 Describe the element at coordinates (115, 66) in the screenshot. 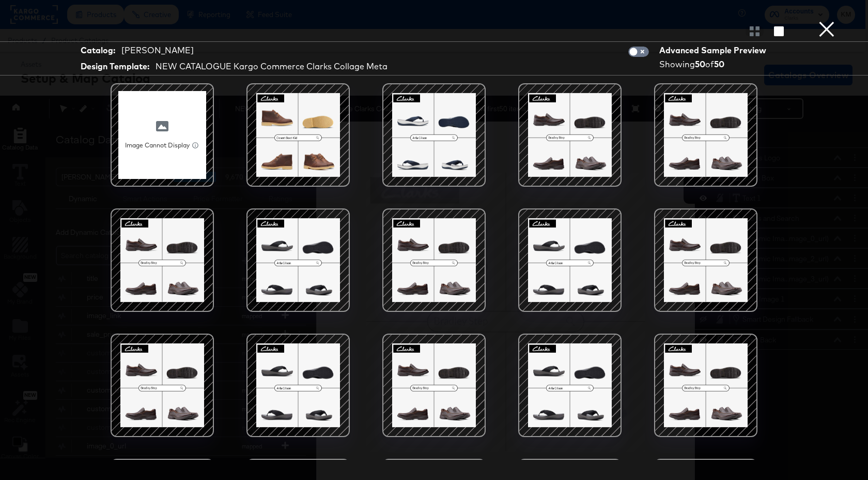

I see `strong: Design Template:` at that location.